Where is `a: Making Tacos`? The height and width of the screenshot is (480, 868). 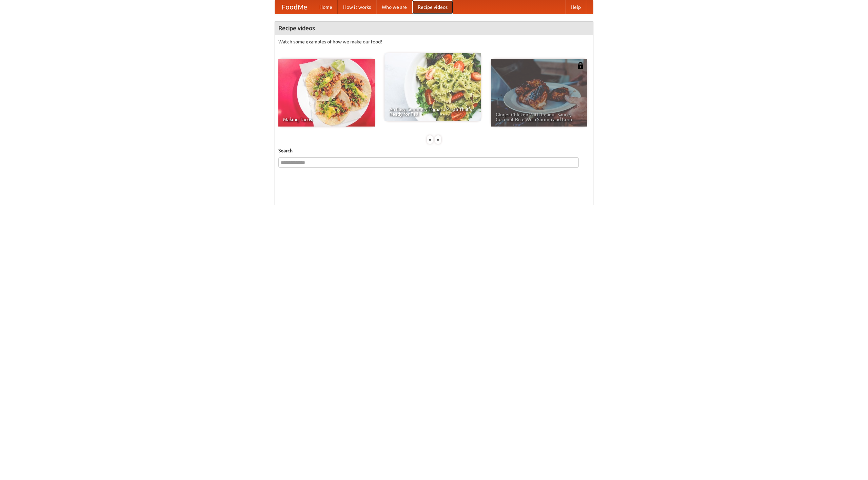
a: Making Tacos is located at coordinates (327, 93).